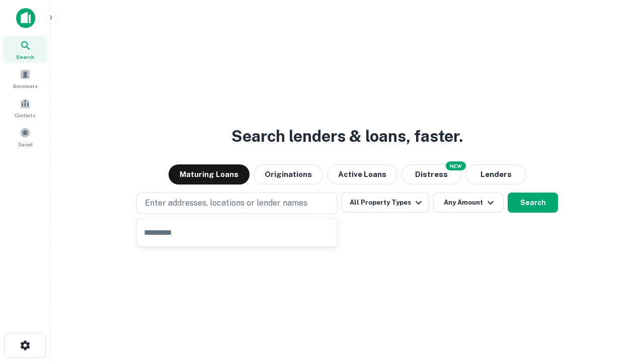 This screenshot has width=644, height=362. Describe the element at coordinates (25, 86) in the screenshot. I see `span: Borrowers` at that location.